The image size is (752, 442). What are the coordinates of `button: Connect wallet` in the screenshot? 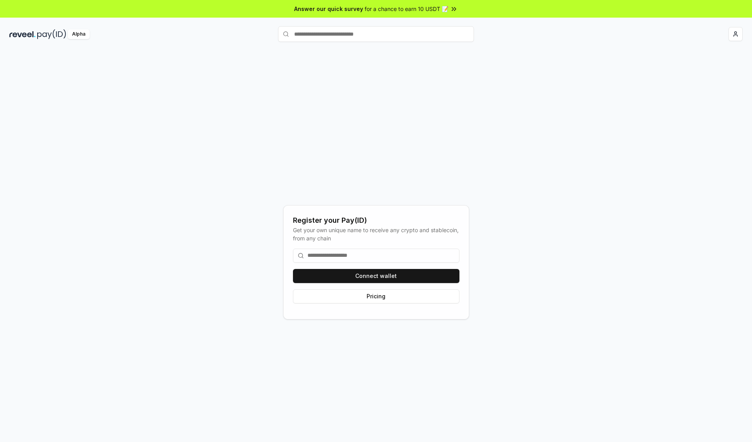 It's located at (376, 276).